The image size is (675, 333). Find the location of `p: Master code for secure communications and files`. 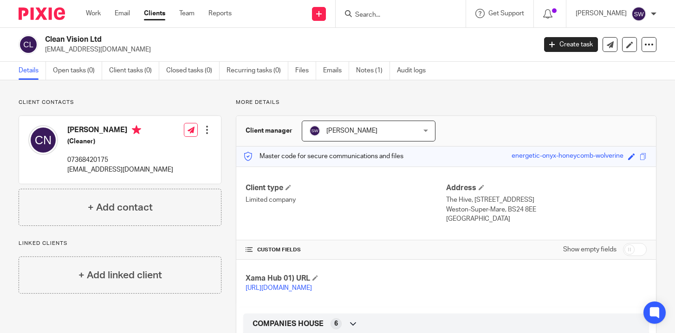

p: Master code for secure communications and files is located at coordinates (323, 156).